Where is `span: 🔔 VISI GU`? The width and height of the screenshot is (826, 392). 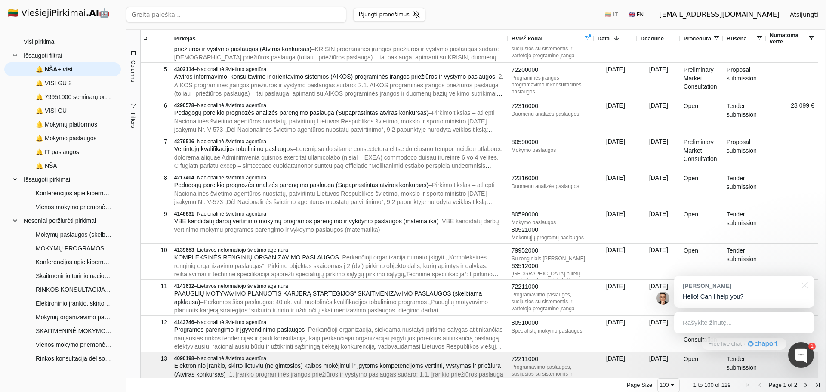 span: 🔔 VISI GU is located at coordinates (51, 111).